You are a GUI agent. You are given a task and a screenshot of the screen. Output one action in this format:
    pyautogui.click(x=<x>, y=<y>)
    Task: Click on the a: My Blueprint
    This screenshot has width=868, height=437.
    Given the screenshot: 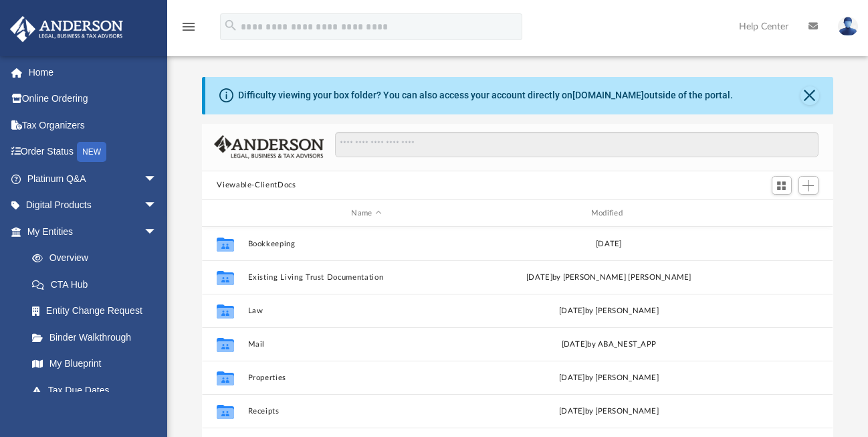 What is the action you would take?
    pyautogui.click(x=94, y=364)
    